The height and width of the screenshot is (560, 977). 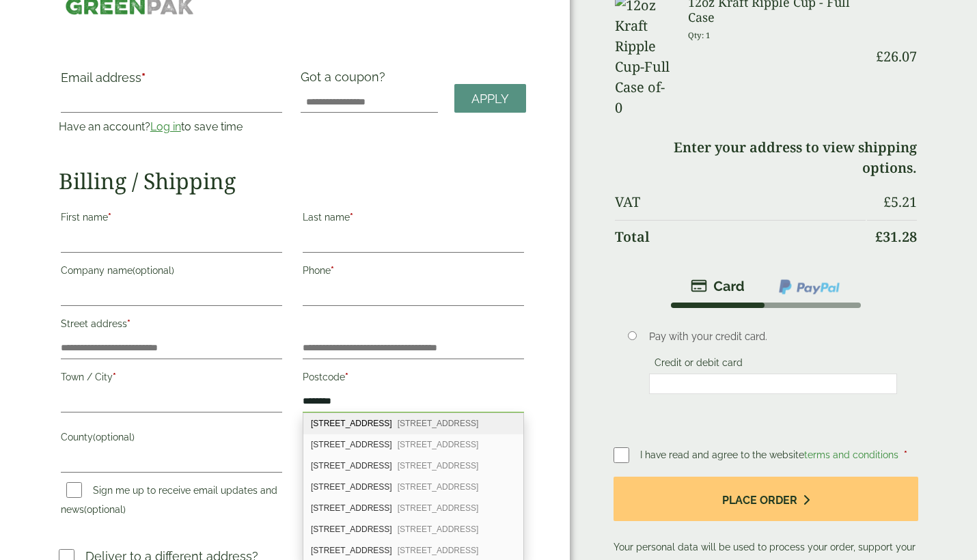 What do you see at coordinates (169, 502) in the screenshot?
I see `label: Sign me up to receive email updates and news` at bounding box center [169, 502].